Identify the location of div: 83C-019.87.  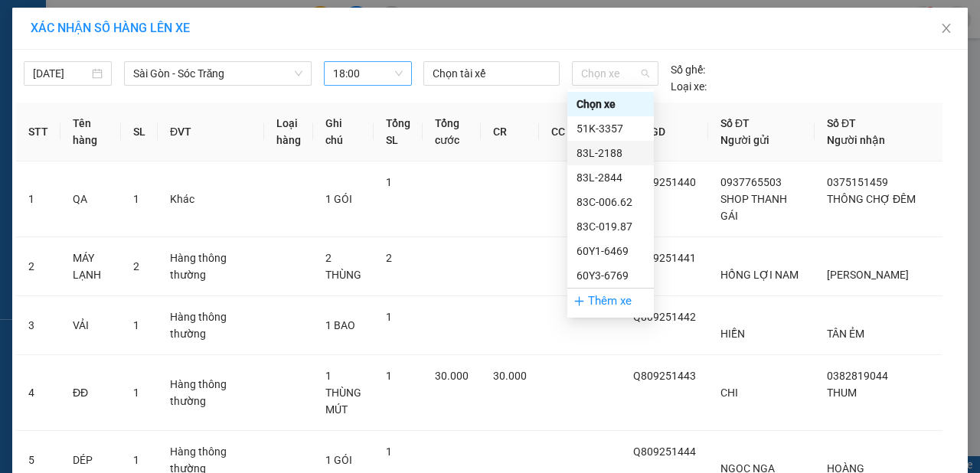
(610, 226).